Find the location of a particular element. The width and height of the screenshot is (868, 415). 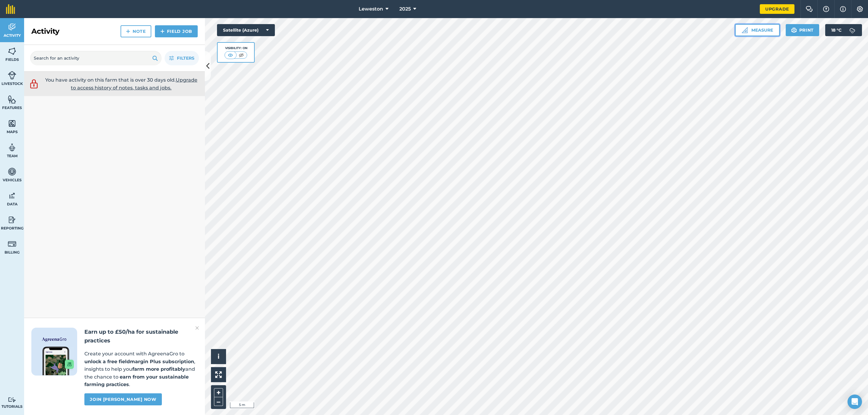

strong: earn from your sustainable farming practices is located at coordinates (137, 381).